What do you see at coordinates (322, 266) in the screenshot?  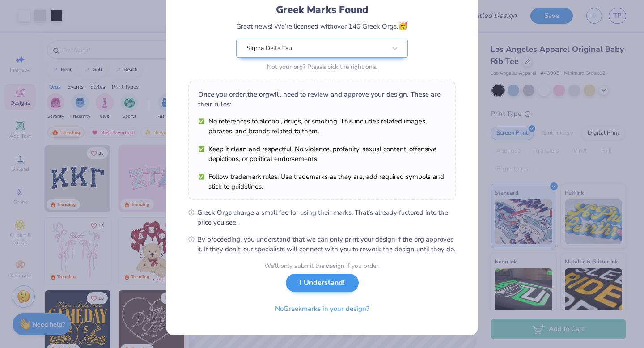 I see `div: We’ll only submit the design if you order.` at bounding box center [322, 266].